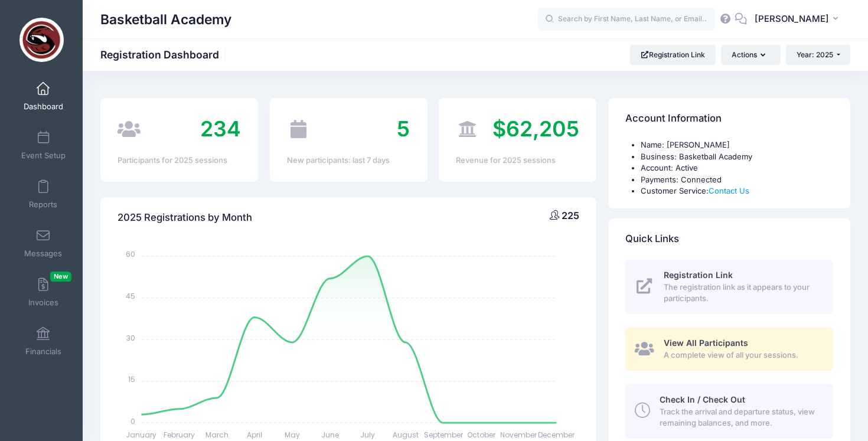  I want to click on span: 225, so click(570, 215).